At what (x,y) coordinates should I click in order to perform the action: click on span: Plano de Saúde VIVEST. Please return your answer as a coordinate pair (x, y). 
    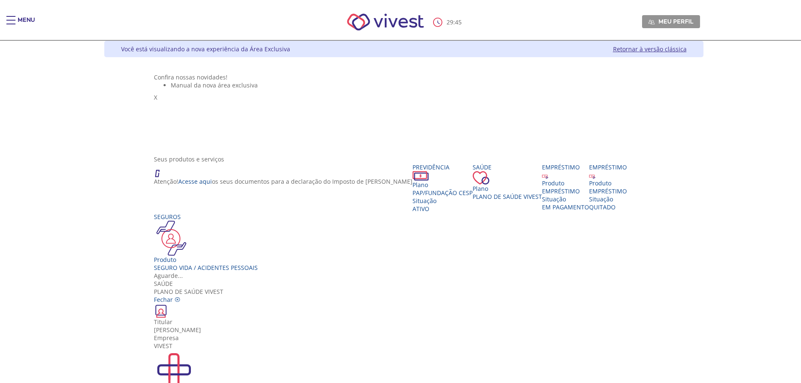
    Looking at the image, I should click on (507, 196).